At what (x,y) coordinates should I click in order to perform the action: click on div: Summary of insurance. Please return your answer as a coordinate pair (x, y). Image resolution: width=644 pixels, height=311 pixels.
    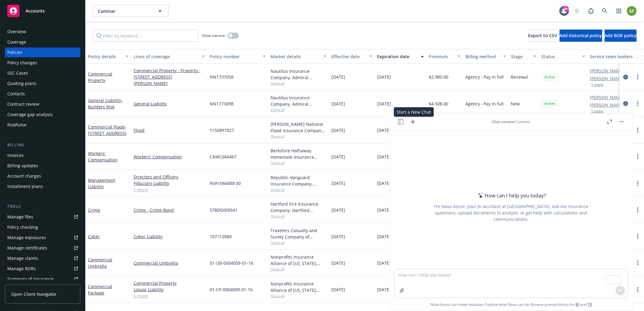
    Looking at the image, I should click on (31, 279).